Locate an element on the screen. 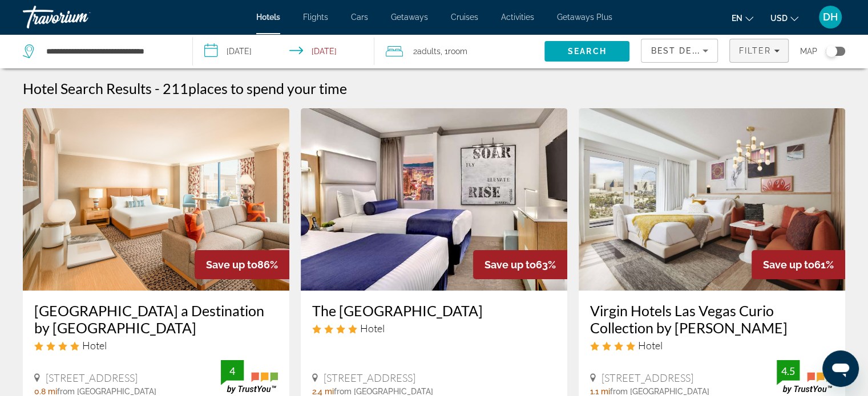  button: Select check in and out date is located at coordinates (284, 52).